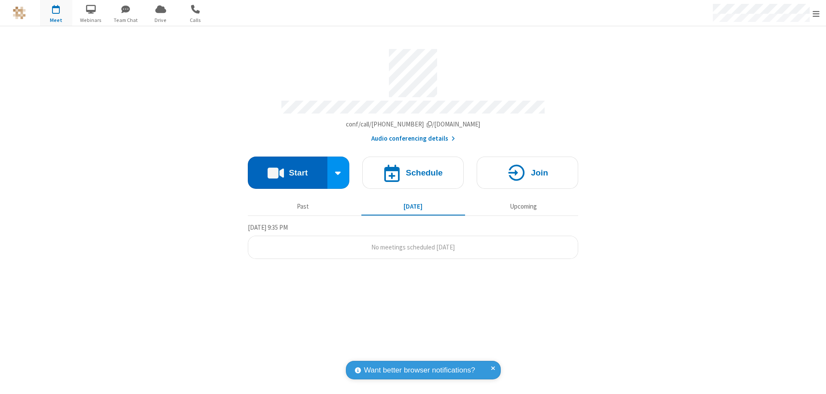  What do you see at coordinates (413, 241) in the screenshot?
I see `section: Today's Meetings` at bounding box center [413, 241].